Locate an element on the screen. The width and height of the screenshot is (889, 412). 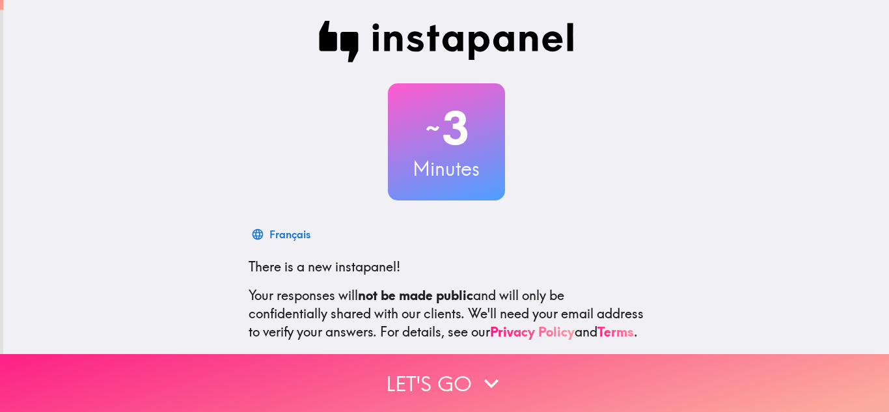
div: Français is located at coordinates (290, 234).